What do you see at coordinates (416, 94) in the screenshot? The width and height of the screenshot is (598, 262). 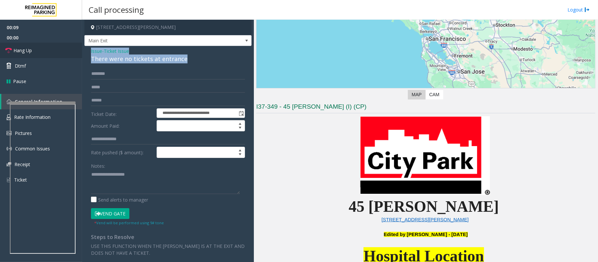 I see `label: Map` at bounding box center [416, 94].